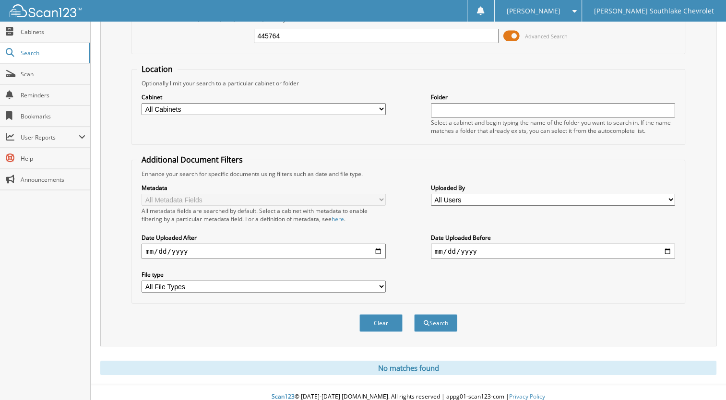 The image size is (726, 400). What do you see at coordinates (702, 377) in the screenshot?
I see `div: Chat Widget` at bounding box center [702, 377].